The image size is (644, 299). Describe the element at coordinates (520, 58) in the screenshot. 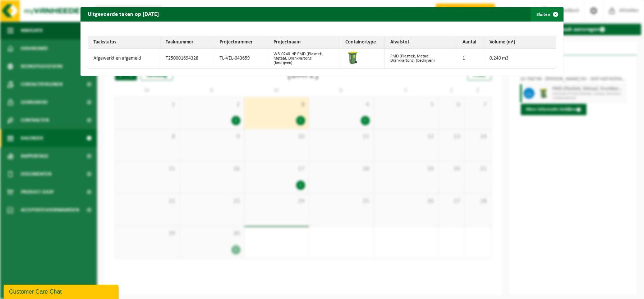

I see `td: 0,240 m3` at that location.